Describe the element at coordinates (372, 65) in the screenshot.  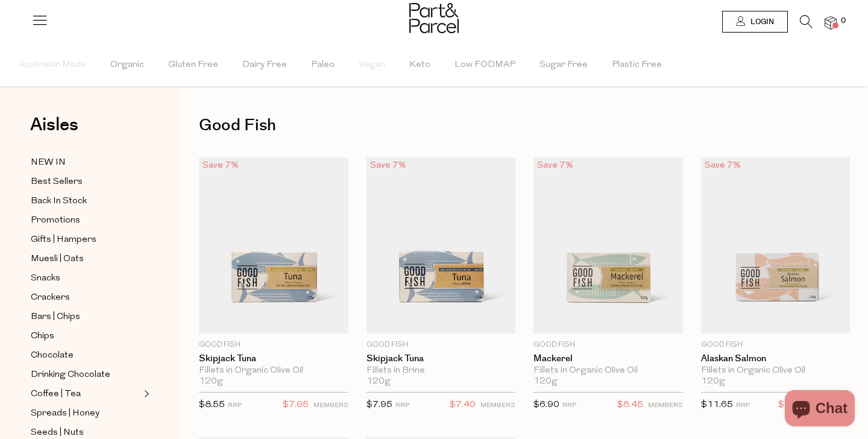
I see `span: Vegan` at that location.